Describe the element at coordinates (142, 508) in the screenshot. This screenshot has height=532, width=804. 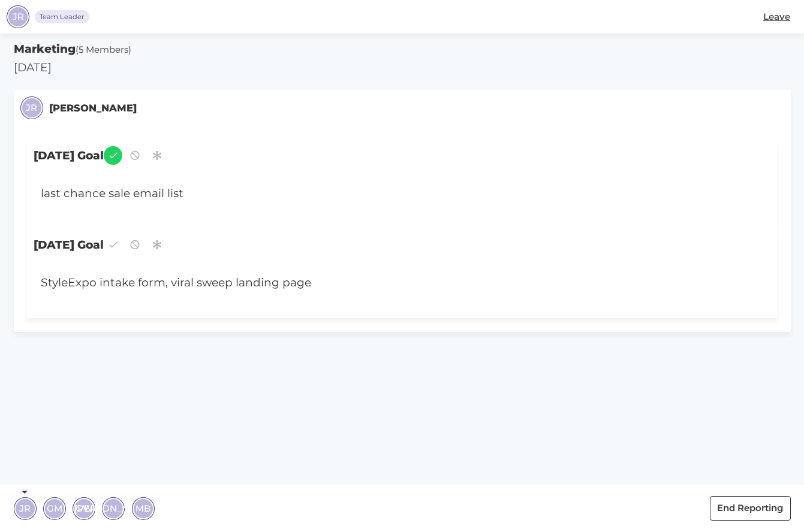
I see `span: MB` at that location.